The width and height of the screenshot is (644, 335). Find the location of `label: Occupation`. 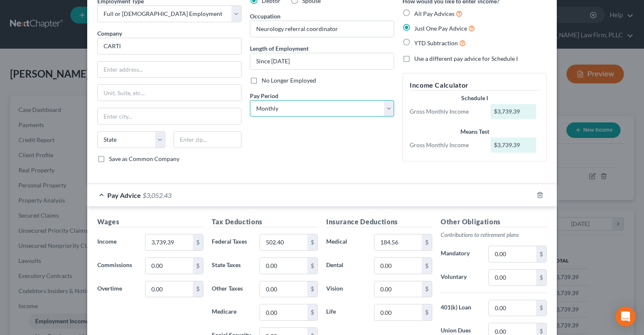

label: Occupation is located at coordinates (265, 16).